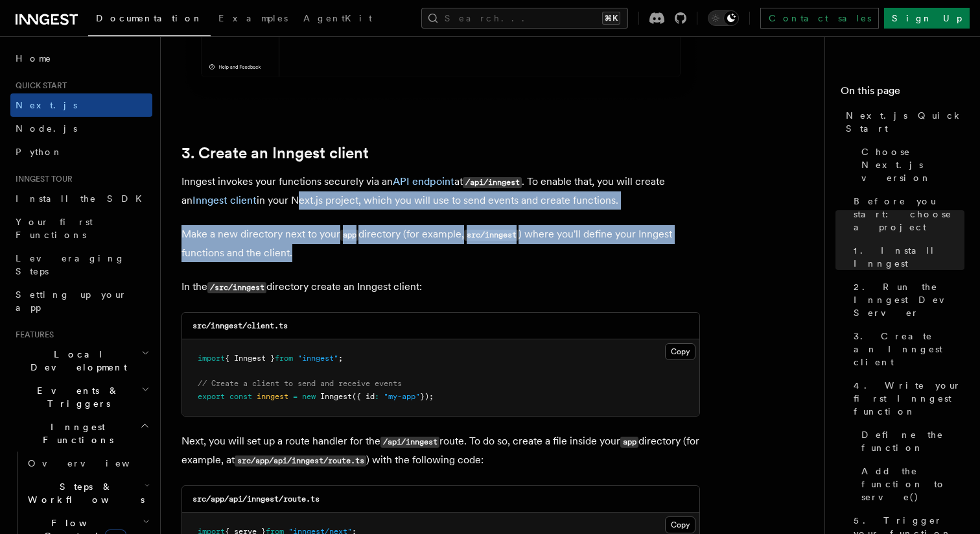 The image size is (980, 534). I want to click on a: Next.js, so click(81, 105).